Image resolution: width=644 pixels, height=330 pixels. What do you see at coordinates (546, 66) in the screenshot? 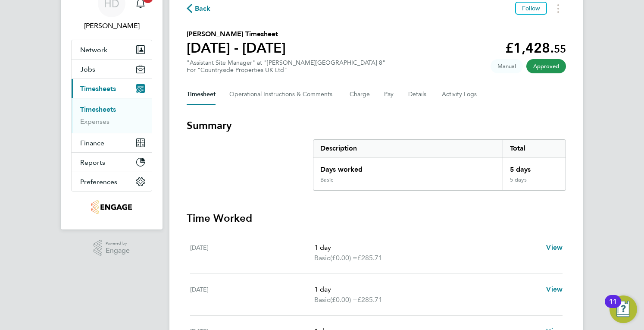
I see `span: This timesheet has been approved.` at bounding box center [546, 66].